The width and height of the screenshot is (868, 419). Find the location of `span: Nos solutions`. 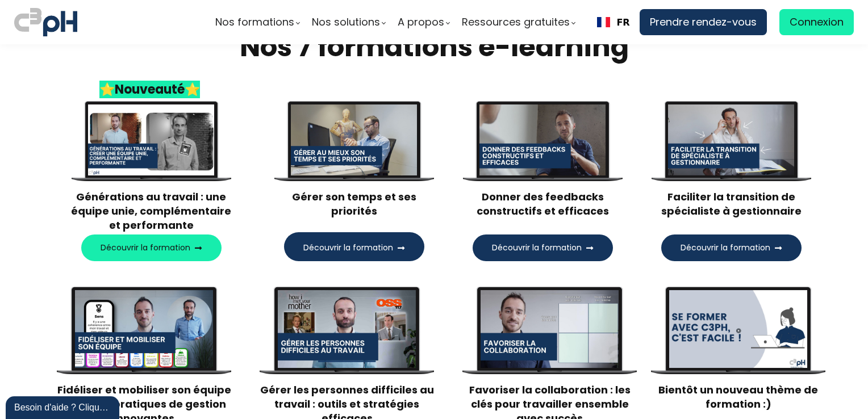

span: Nos solutions is located at coordinates (346, 22).